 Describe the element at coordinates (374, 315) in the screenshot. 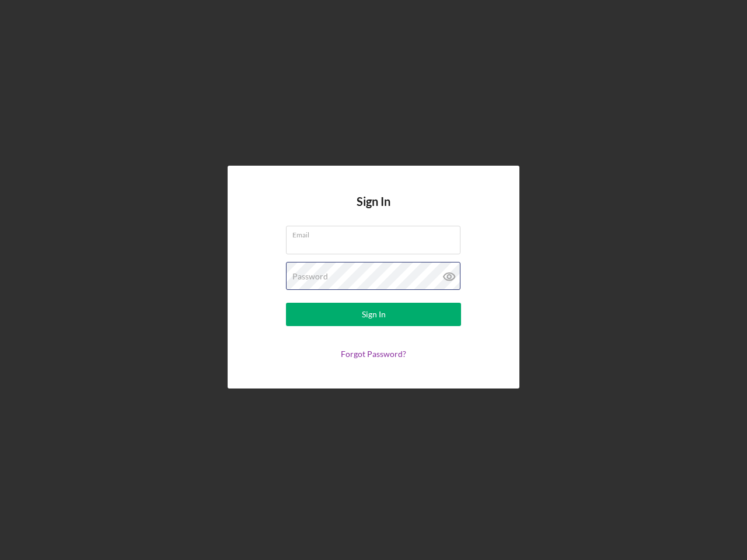

I see `div: Sign In` at that location.